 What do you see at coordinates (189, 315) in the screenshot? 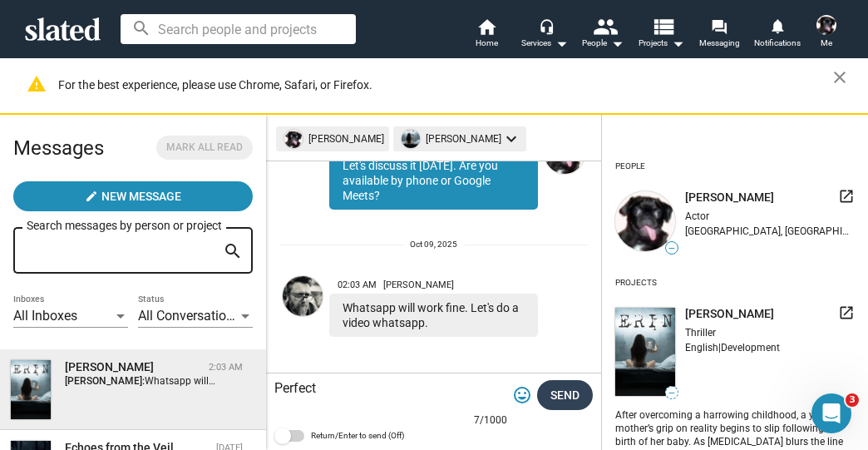
I see `span: All Conversations` at bounding box center [189, 315].